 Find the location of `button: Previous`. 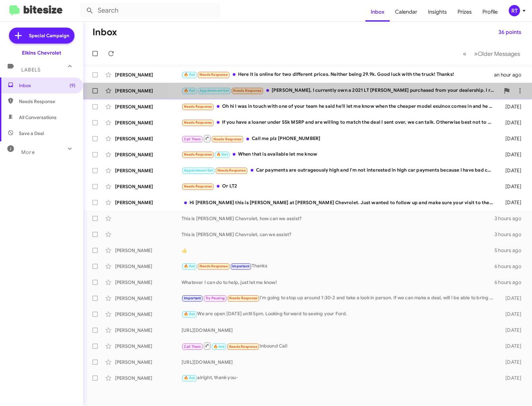

button: Previous is located at coordinates (464, 54).